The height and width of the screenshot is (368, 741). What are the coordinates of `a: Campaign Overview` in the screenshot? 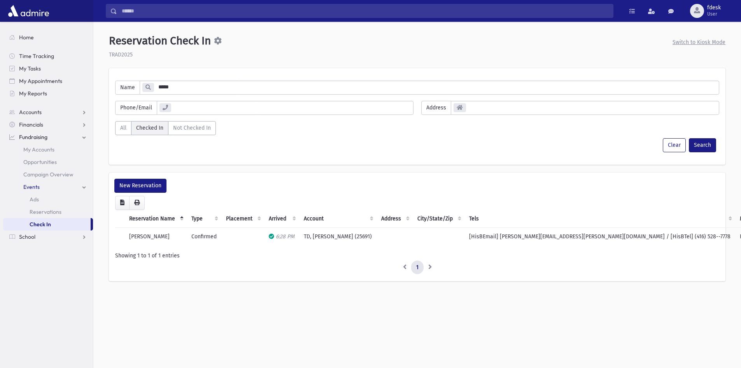 It's located at (48, 174).